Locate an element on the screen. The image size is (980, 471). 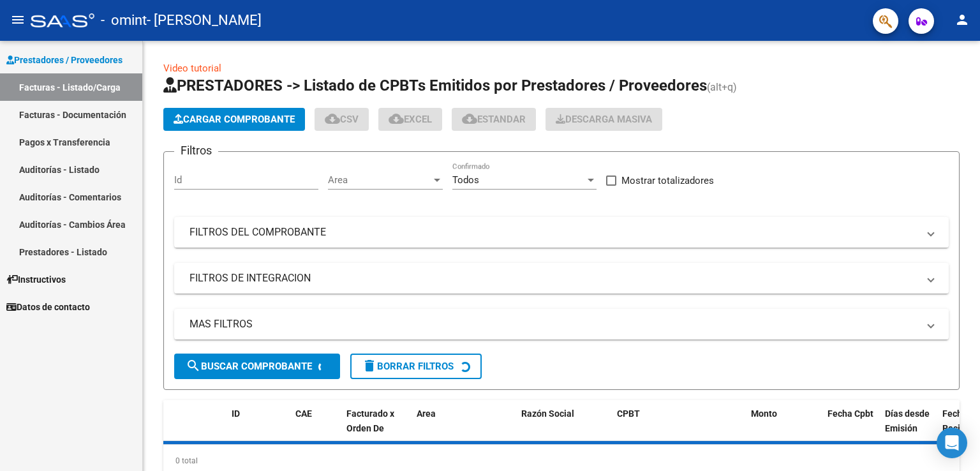
mat-icon: person is located at coordinates (962, 20).